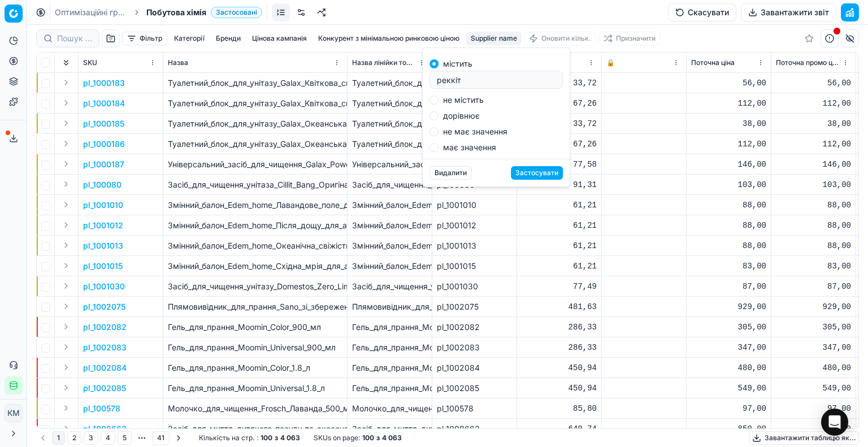 Image resolution: width=868 pixels, height=447 pixels. I want to click on p: pl_1001010, so click(103, 205).